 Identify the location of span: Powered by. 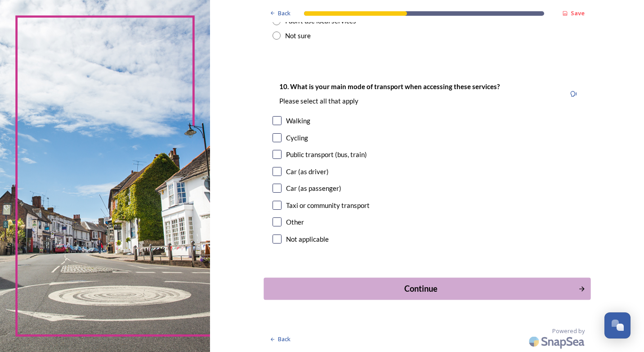
(568, 330).